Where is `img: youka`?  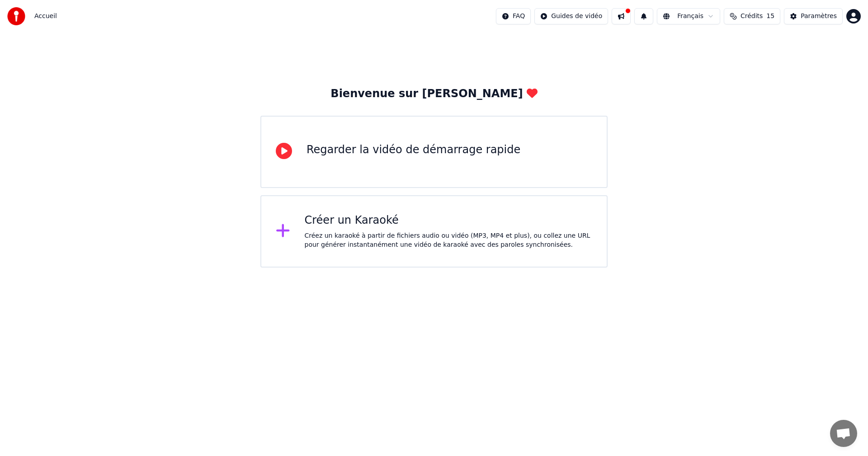
img: youka is located at coordinates (16, 16).